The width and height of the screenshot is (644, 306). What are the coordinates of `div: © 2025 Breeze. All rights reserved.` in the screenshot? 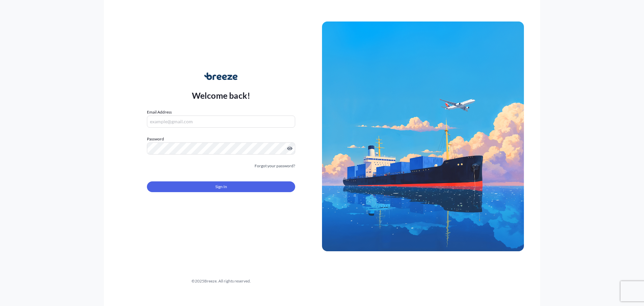 It's located at (221, 281).